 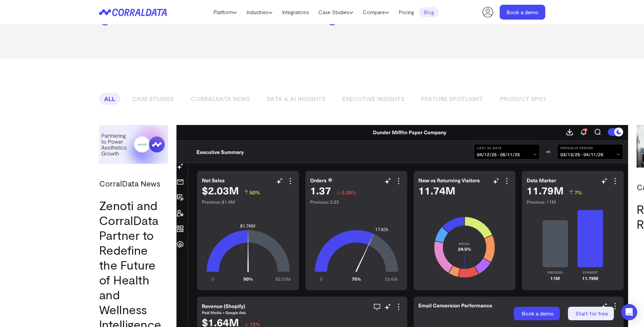 I want to click on a: Compare, so click(x=376, y=12).